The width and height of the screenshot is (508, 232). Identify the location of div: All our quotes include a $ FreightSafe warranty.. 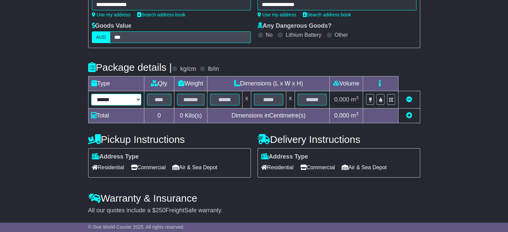
(254, 211).